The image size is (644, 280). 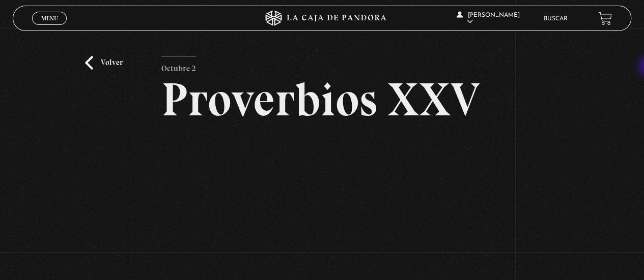 What do you see at coordinates (555, 19) in the screenshot?
I see `a: Buscar` at bounding box center [555, 19].